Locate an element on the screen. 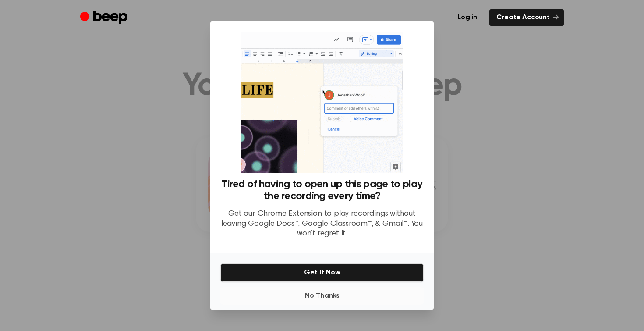 The width and height of the screenshot is (644, 331). a: Beep is located at coordinates (105, 17).